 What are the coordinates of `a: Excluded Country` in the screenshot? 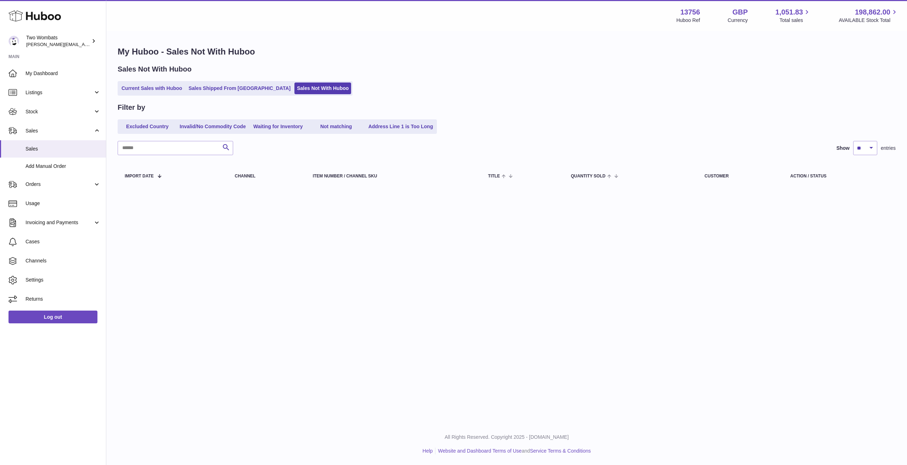 It's located at (147, 126).